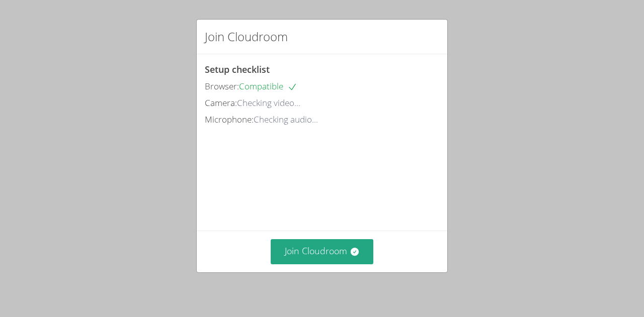  Describe the element at coordinates (286, 119) in the screenshot. I see `span: Checking audio...` at that location.